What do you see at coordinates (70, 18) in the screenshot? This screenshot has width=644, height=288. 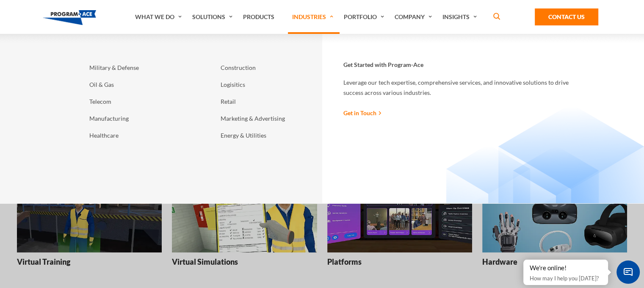 I see `img: Program-Ace` at bounding box center [70, 18].